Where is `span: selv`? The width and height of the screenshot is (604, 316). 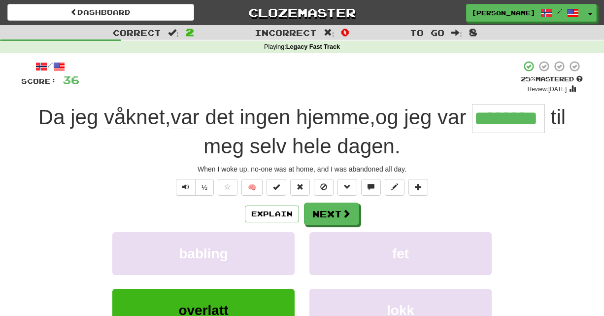
span: selv is located at coordinates (268, 146).